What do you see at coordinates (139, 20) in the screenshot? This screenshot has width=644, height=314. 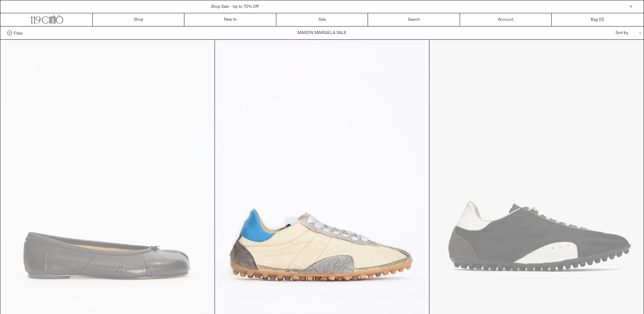 I see `a: Shop` at bounding box center [139, 20].